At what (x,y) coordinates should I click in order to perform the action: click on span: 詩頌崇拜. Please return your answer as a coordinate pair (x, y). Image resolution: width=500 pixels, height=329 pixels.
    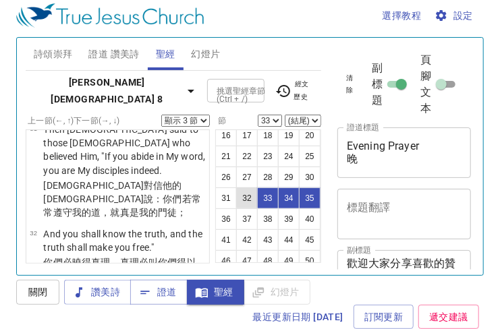
    Looking at the image, I should click on (53, 54).